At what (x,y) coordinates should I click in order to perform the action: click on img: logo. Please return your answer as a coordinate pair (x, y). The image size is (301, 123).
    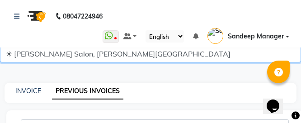
    Looking at the image, I should click on (36, 16).